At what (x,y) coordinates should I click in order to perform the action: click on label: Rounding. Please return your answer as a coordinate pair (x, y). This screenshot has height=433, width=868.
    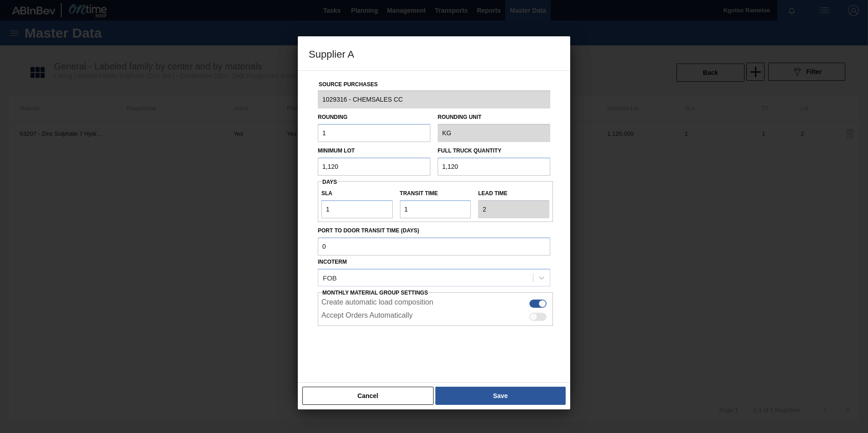
    Looking at the image, I should click on (332, 117).